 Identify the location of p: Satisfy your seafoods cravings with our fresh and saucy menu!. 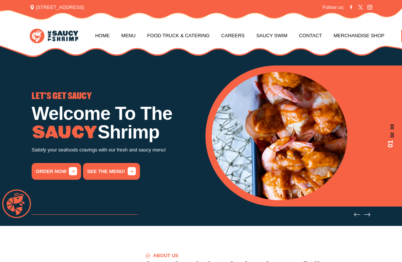
(114, 150).